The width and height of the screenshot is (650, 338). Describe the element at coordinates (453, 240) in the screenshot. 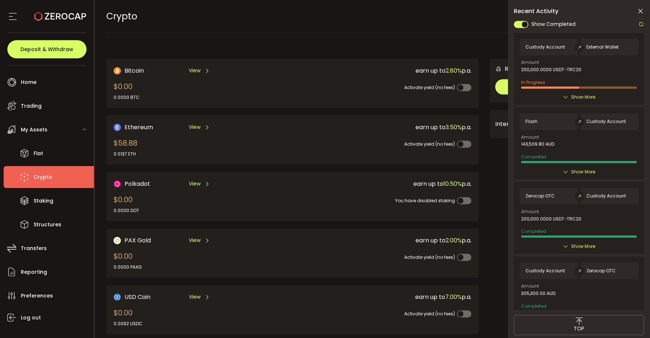

I see `span: 2.00%` at that location.